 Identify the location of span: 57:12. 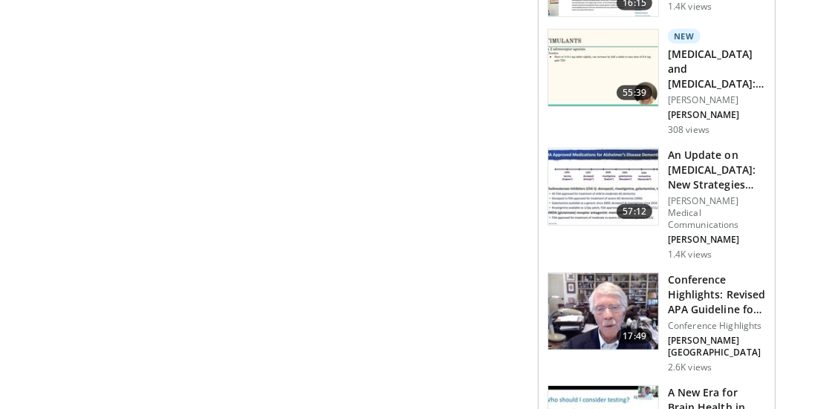
(634, 212).